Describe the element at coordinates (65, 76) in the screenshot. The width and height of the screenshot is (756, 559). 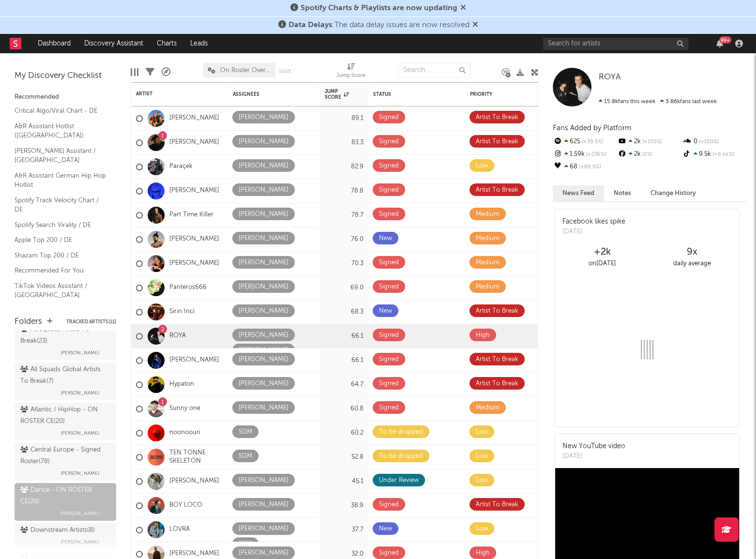
I see `div: My Discovery Checklist` at that location.